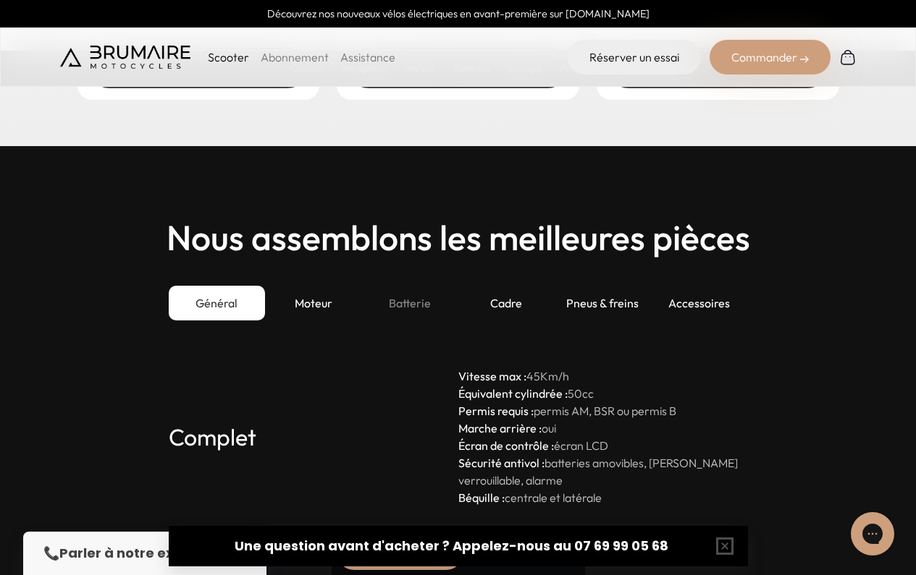  I want to click on img: right-arrow-2.png, so click(804, 59).